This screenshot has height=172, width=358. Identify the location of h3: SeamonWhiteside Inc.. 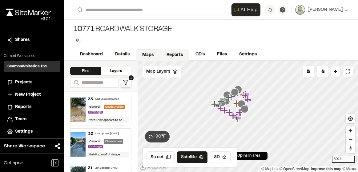
(27, 67).